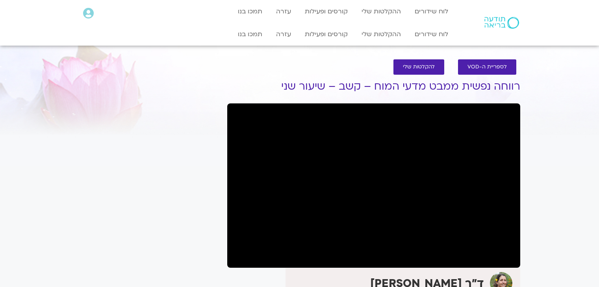  I want to click on span: להקלטות שלי, so click(418, 67).